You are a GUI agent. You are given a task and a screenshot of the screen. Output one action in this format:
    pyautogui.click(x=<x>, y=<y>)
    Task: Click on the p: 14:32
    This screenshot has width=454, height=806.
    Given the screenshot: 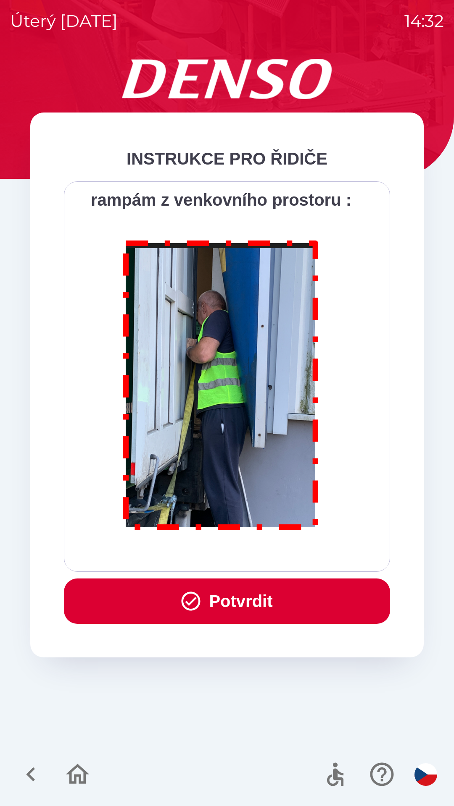 What is the action you would take?
    pyautogui.click(x=424, y=21)
    